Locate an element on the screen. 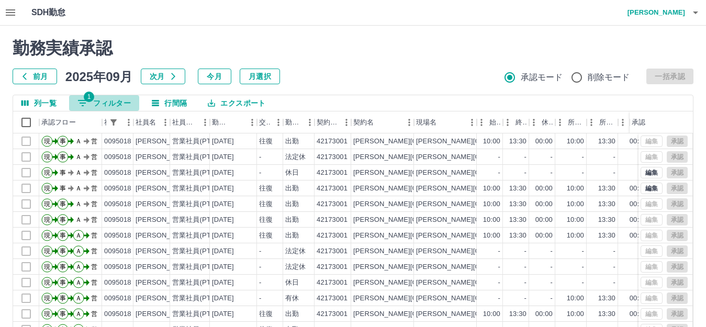 Image resolution: width=706 pixels, height=327 pixels. h5: 2025年09月 is located at coordinates (99, 76).